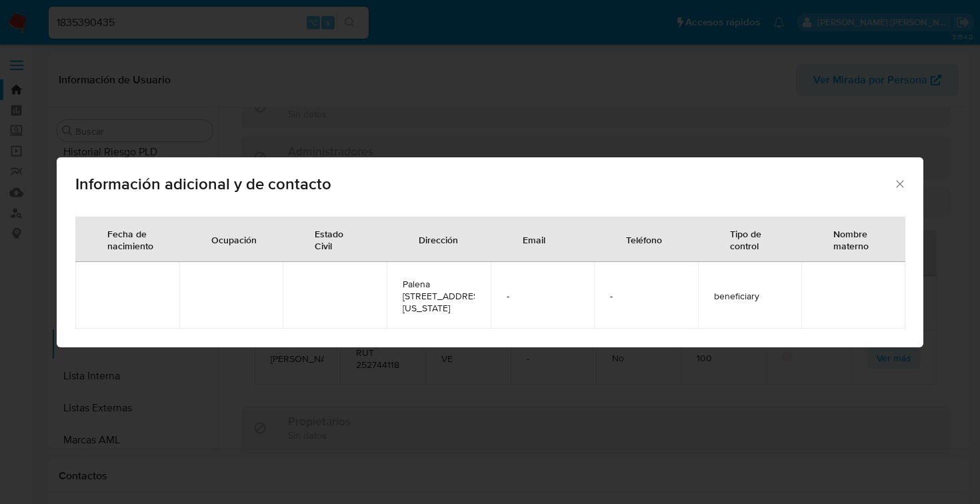 The width and height of the screenshot is (980, 504). Describe the element at coordinates (438, 240) in the screenshot. I see `div: Dirección` at that location.